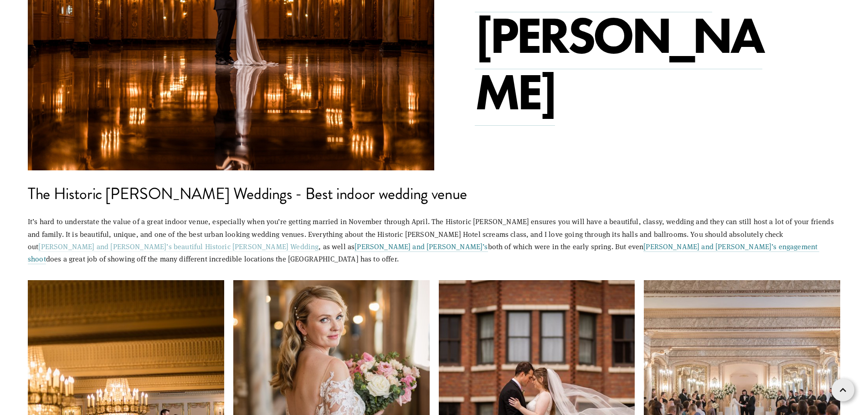  I want to click on p: It’s hard to understate the value of a great indoor venue, especially when you’re getting married..., so click(434, 240).